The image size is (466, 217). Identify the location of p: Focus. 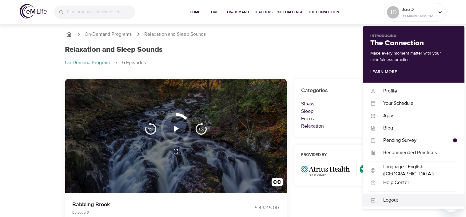
(348, 118).